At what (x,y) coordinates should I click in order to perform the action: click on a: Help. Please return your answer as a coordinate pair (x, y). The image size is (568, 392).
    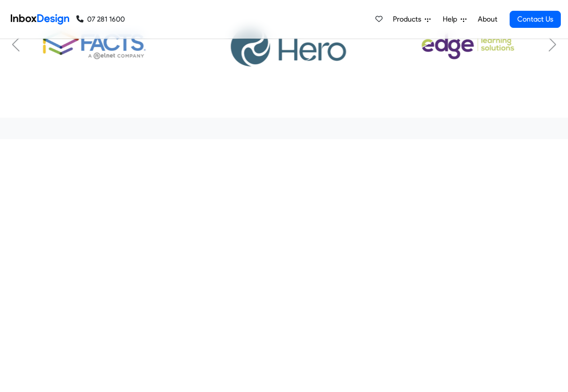
    Looking at the image, I should click on (455, 19).